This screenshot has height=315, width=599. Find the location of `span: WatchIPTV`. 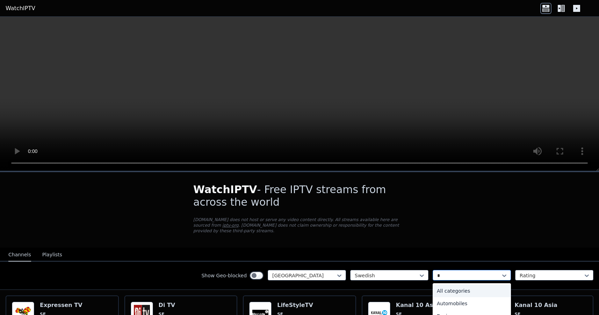

span: WatchIPTV is located at coordinates (225, 190).